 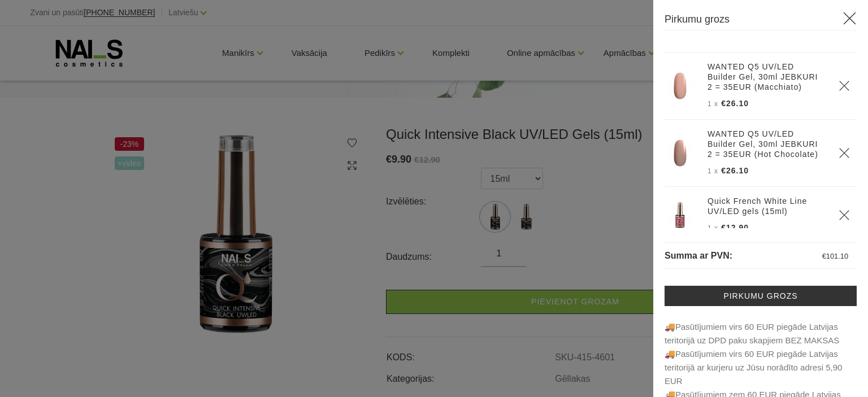 I want to click on a: Pirkumu grozs, so click(x=761, y=296).